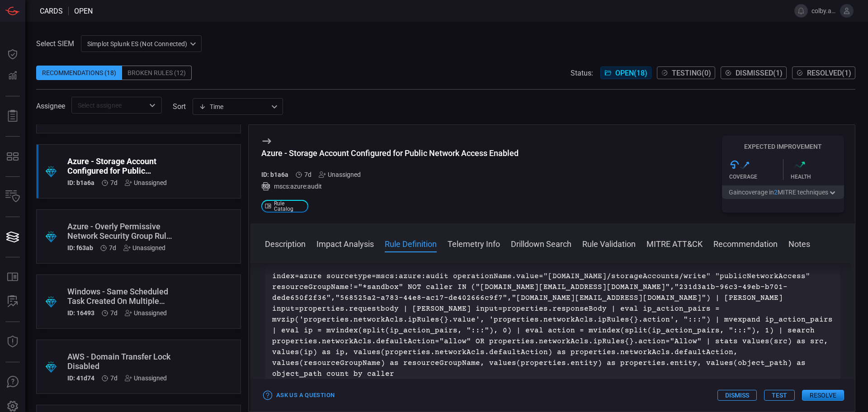 This screenshot has height=412, width=868. What do you see at coordinates (756, 177) in the screenshot?
I see `div: Coverage` at bounding box center [756, 177].